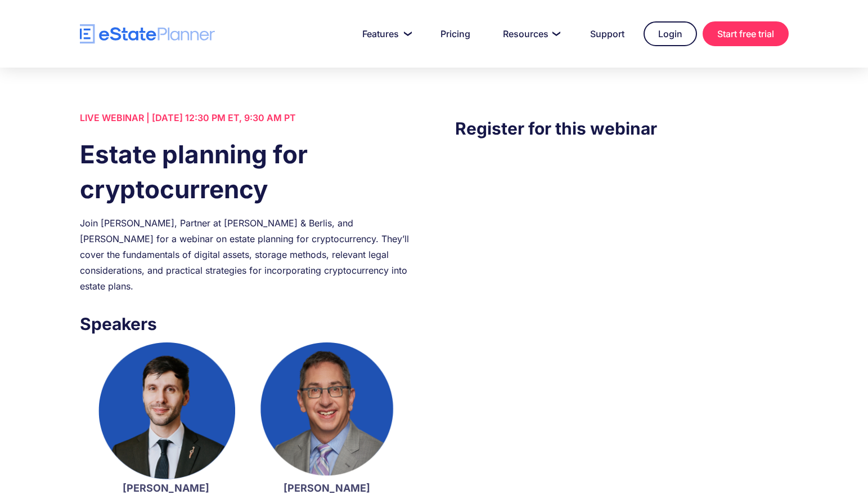 This screenshot has width=868, height=499. What do you see at coordinates (530, 34) in the screenshot?
I see `a: Resources` at bounding box center [530, 34].